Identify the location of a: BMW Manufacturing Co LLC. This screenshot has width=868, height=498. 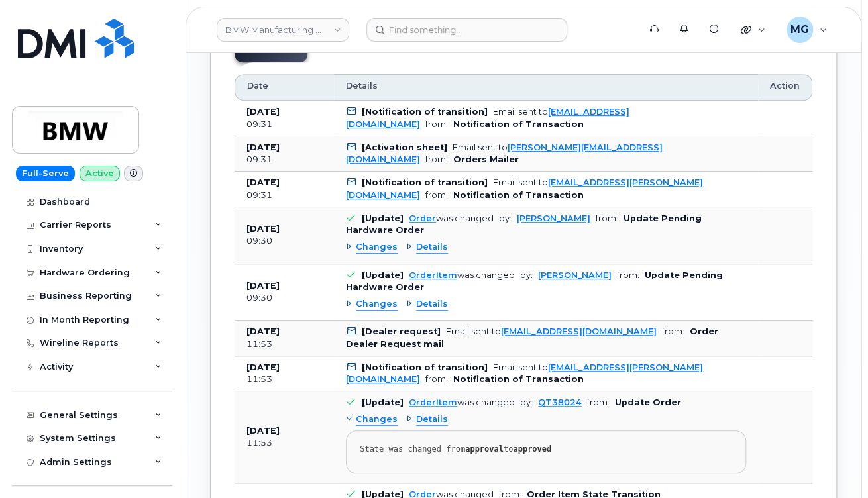
(282, 30).